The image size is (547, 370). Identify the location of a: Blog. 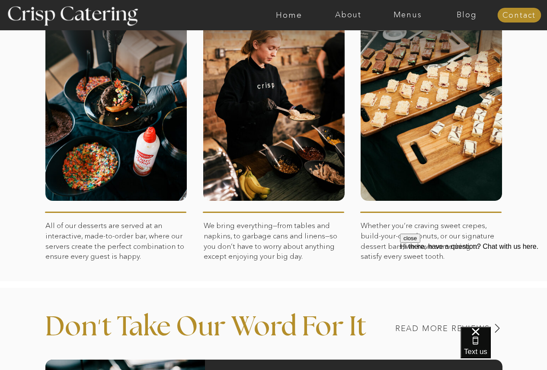
(467, 15).